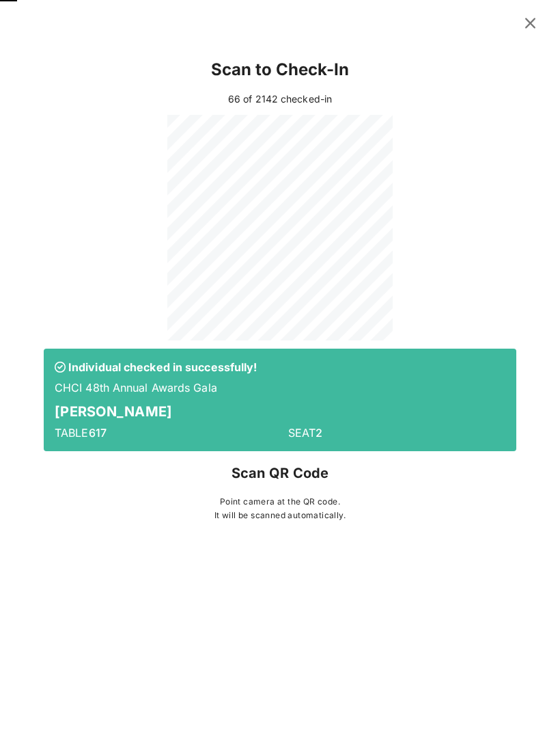 The image size is (560, 752). Describe the element at coordinates (280, 367) in the screenshot. I see `p: Individual checked in successfully!` at that location.